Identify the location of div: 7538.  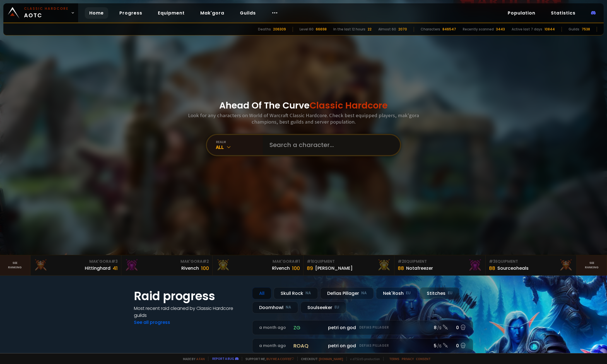
(586, 29).